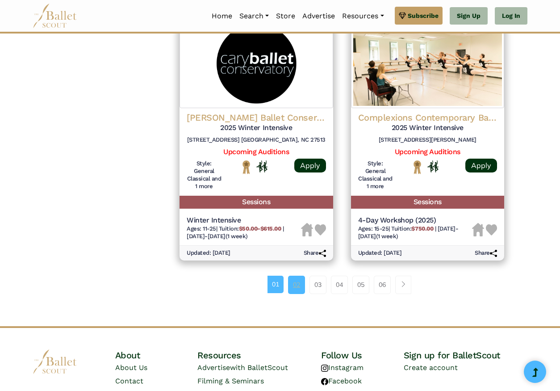 The width and height of the screenshot is (560, 391). What do you see at coordinates (259, 367) in the screenshot?
I see `span: with BalletScout` at bounding box center [259, 367].